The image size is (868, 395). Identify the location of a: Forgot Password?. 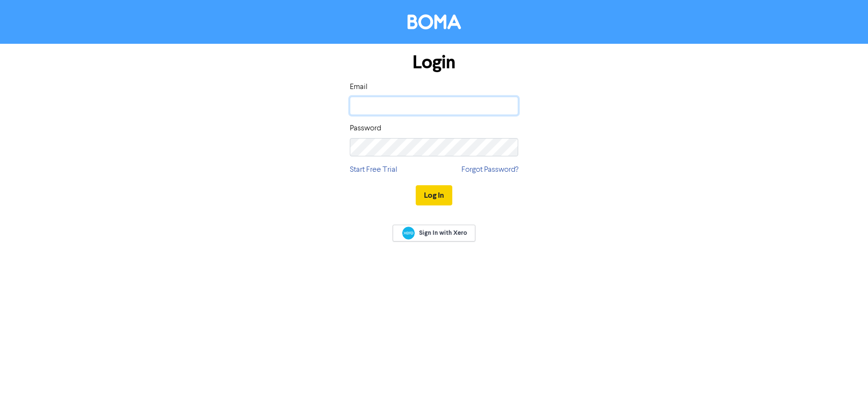
(490, 170).